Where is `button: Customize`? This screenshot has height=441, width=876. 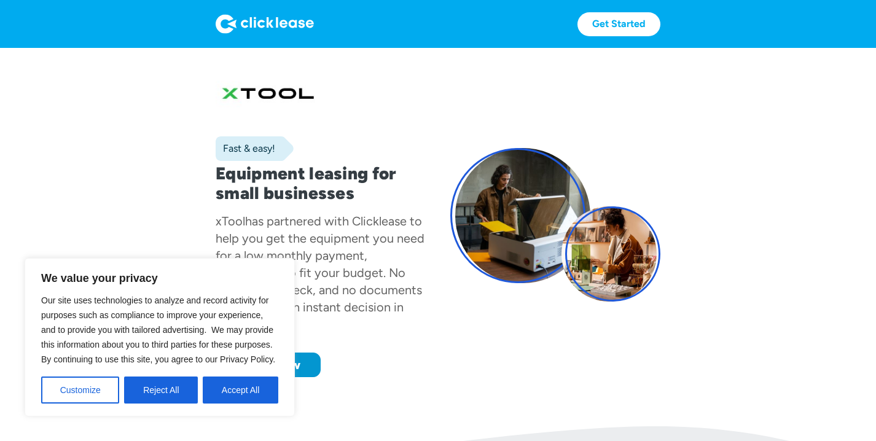
button: Customize is located at coordinates (80, 390).